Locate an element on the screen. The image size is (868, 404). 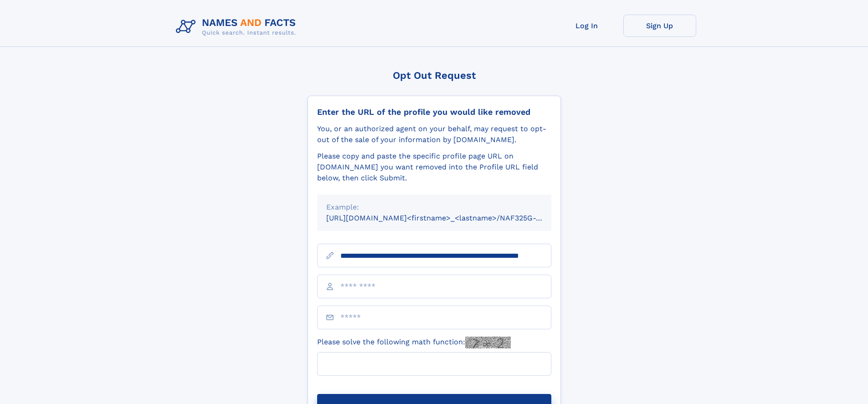
a: Sign Up is located at coordinates (660, 26).